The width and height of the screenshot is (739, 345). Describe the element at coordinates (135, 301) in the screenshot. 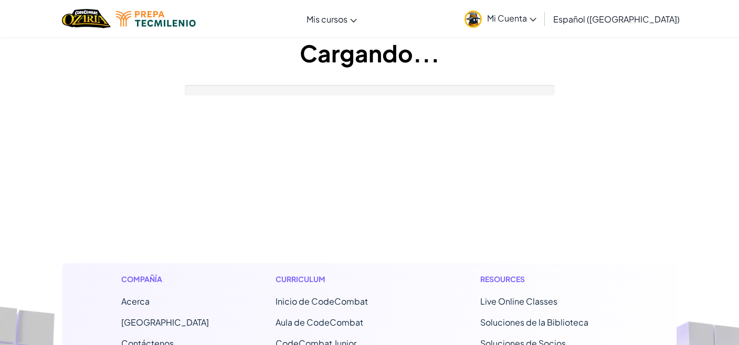

I see `a: Acerca` at that location.